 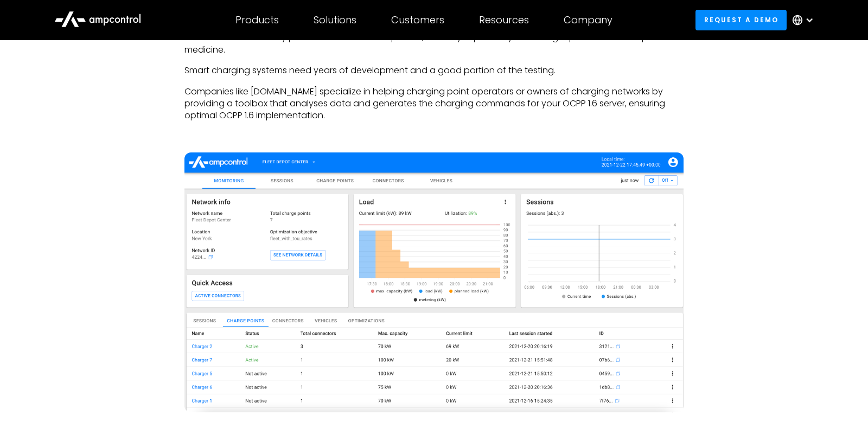 I want to click on div: Products, so click(x=257, y=20).